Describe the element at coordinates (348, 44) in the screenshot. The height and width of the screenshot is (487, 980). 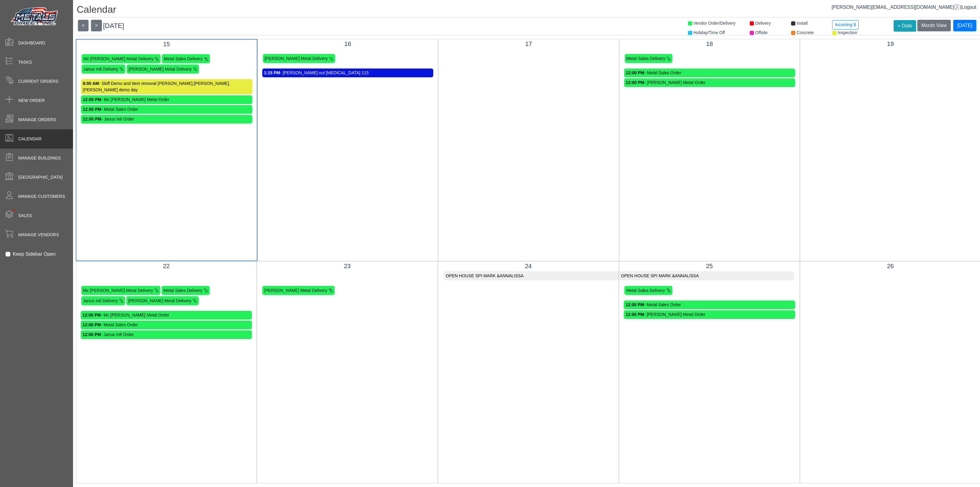
I see `div: 16` at that location.